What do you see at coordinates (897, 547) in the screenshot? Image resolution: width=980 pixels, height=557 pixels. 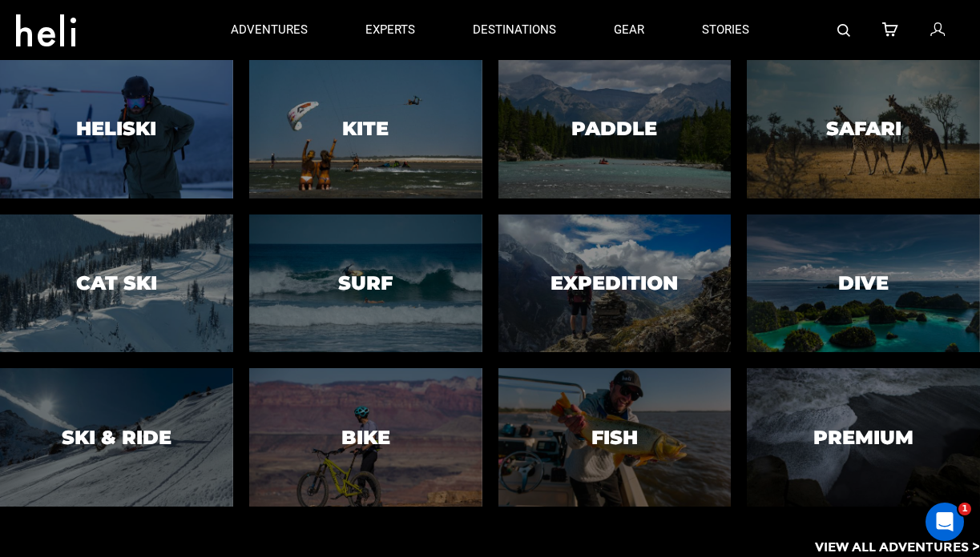 I see `p: View All Adventures >` at bounding box center [897, 547].